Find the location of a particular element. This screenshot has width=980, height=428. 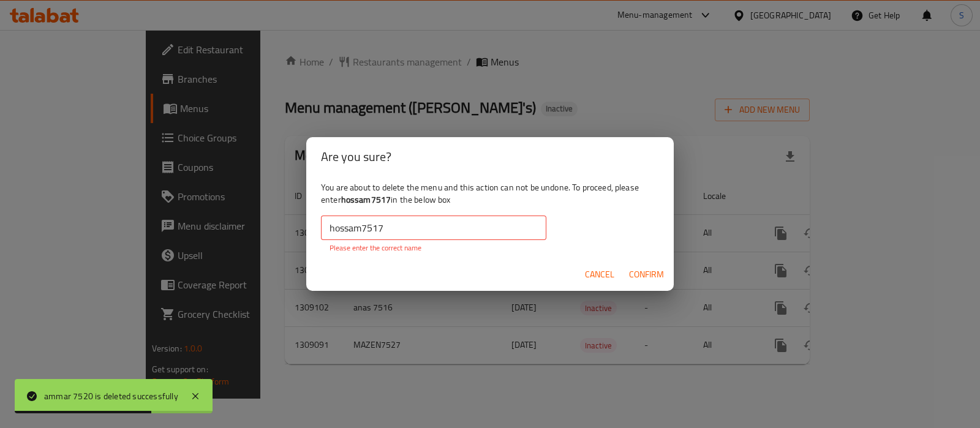

p: Please enter the correct name is located at coordinates (434, 248).